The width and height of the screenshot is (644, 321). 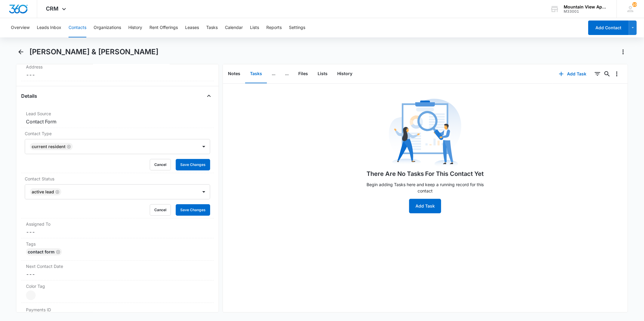 What do you see at coordinates (209, 96) in the screenshot?
I see `button: Close` at bounding box center [209, 96].